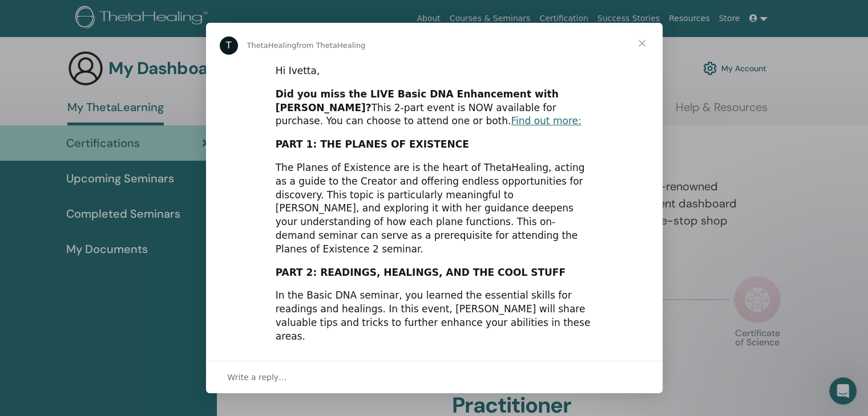 This screenshot has height=416, width=868. Describe the element at coordinates (434, 316) in the screenshot. I see `div: In the Basic DNA seminar, you learned the essential skills for readings and healings. In this eve...` at that location.